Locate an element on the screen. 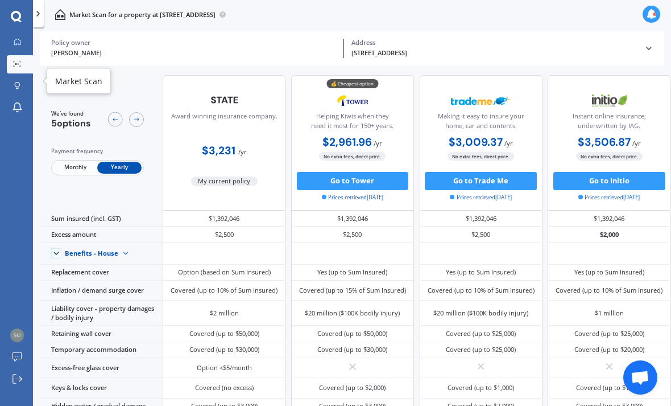 The width and height of the screenshot is (671, 406). div: Covered (up to $2,000) is located at coordinates (352, 387).